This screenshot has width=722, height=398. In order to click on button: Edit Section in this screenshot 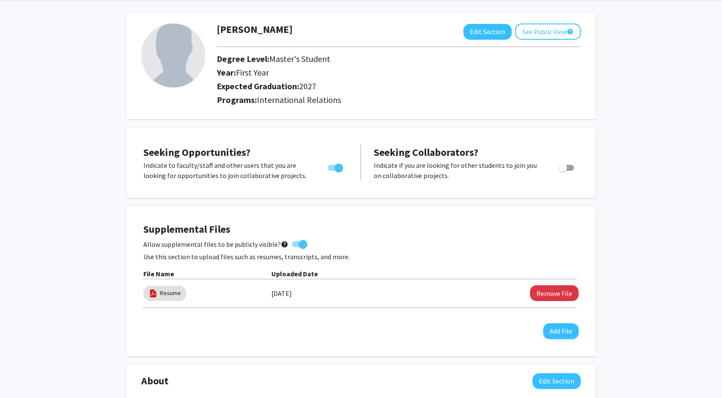, I will do `click(487, 32)`.